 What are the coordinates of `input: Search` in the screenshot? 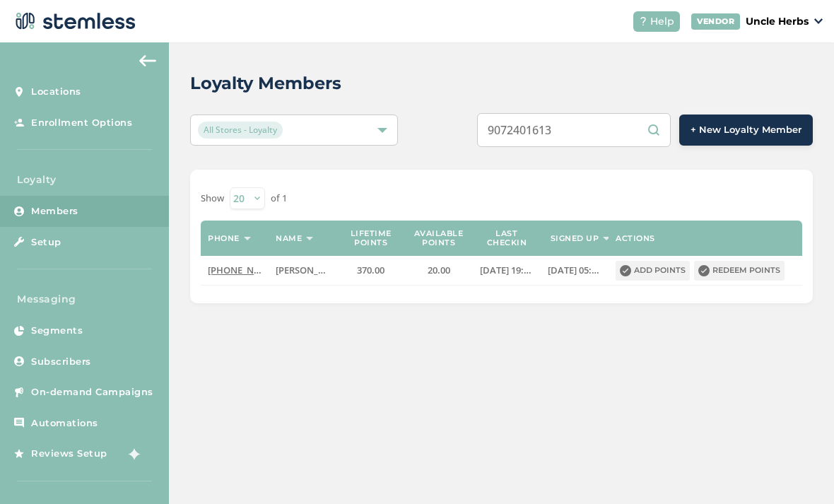 It's located at (574, 130).